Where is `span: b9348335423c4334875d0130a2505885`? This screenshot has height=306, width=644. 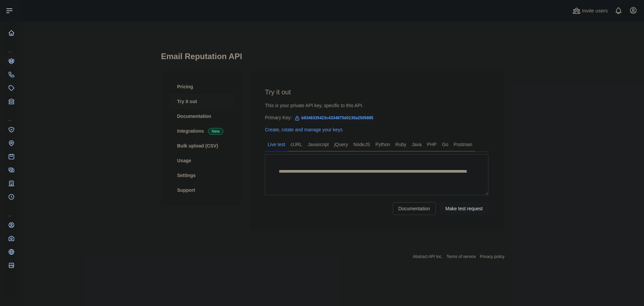 span: b9348335423c4334875d0130a2505885 is located at coordinates (334, 118).